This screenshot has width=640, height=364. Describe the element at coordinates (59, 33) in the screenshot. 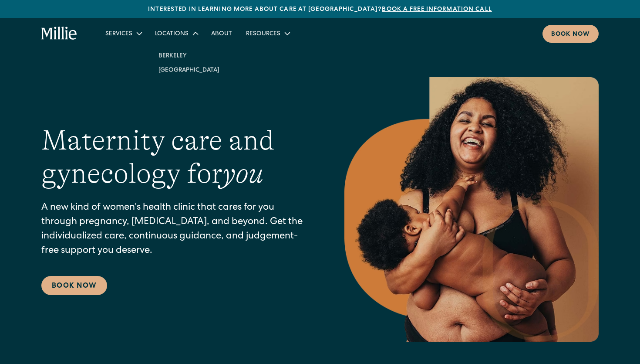

I see `a: home` at that location.